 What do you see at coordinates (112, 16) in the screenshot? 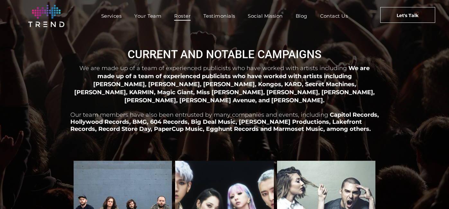
I see `a: Services` at bounding box center [112, 16].